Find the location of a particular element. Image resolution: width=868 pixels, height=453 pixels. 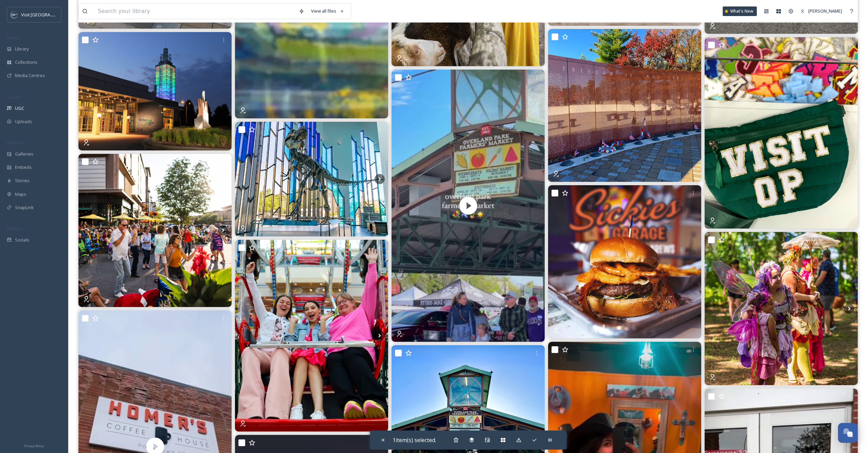

span: 1 item(s) selected. is located at coordinates (415, 440).